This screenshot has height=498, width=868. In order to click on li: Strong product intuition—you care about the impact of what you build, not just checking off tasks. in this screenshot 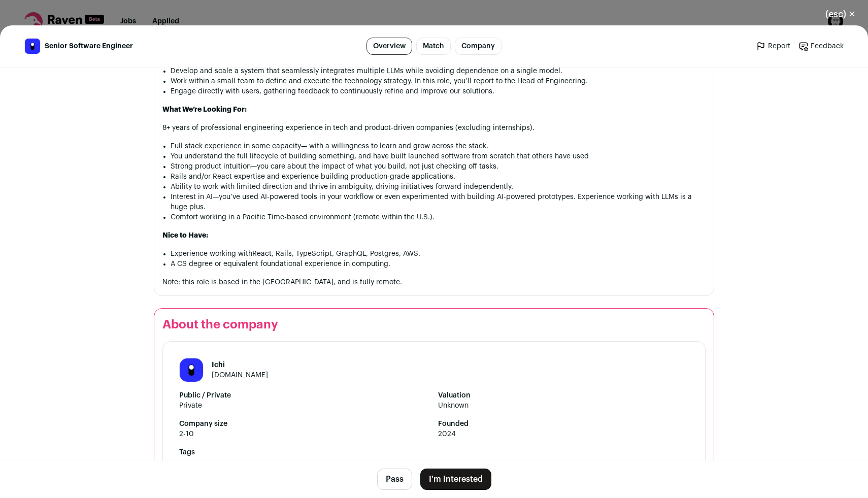, I will do `click(438, 166)`.